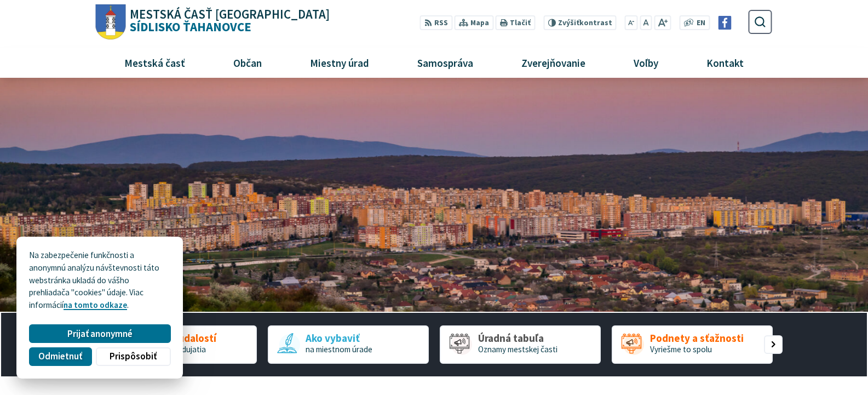  Describe the element at coordinates (553, 63) in the screenshot. I see `span: Zverejňovanie` at that location.